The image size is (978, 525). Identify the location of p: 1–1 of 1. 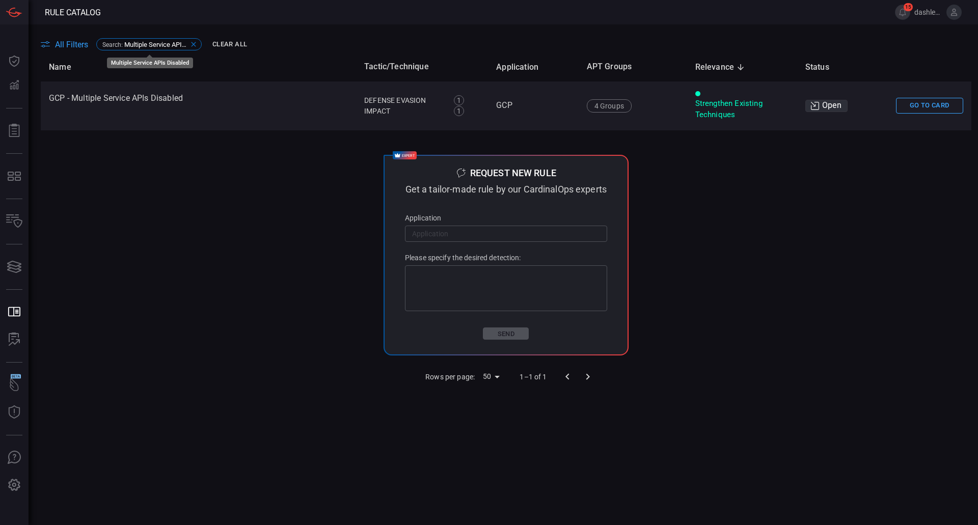
(533, 377).